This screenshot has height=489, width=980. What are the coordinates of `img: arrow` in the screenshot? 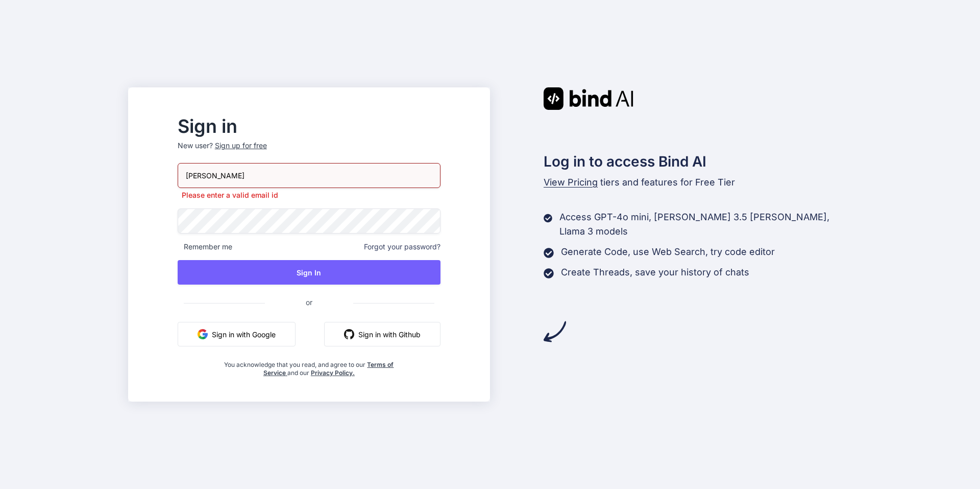 It's located at (555, 331).